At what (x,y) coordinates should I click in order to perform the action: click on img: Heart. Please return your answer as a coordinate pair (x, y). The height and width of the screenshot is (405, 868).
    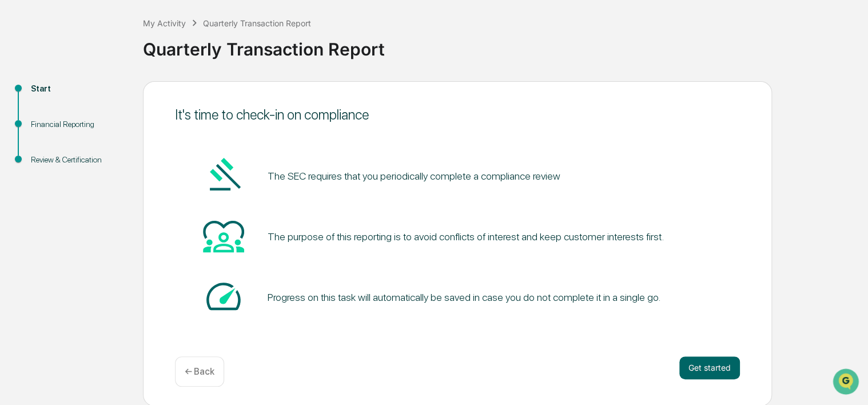
    Looking at the image, I should click on (223, 235).